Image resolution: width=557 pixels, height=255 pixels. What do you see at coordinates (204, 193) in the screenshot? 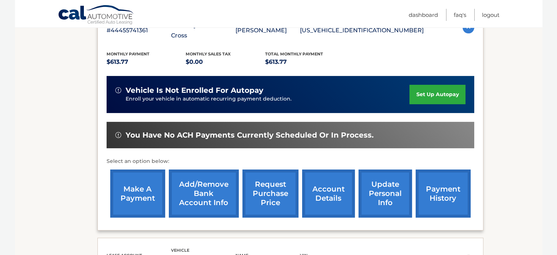
I see `a: Add/Remove bank account info` at bounding box center [204, 193].